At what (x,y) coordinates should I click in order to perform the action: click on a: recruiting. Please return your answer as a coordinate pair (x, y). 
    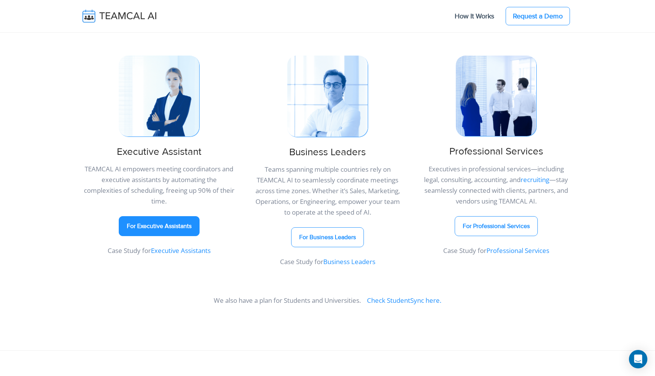
    Looking at the image, I should click on (535, 179).